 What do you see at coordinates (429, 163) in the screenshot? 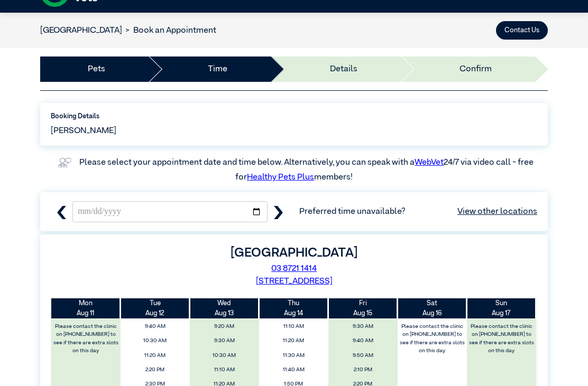
I see `a: WebVet` at bounding box center [429, 163].